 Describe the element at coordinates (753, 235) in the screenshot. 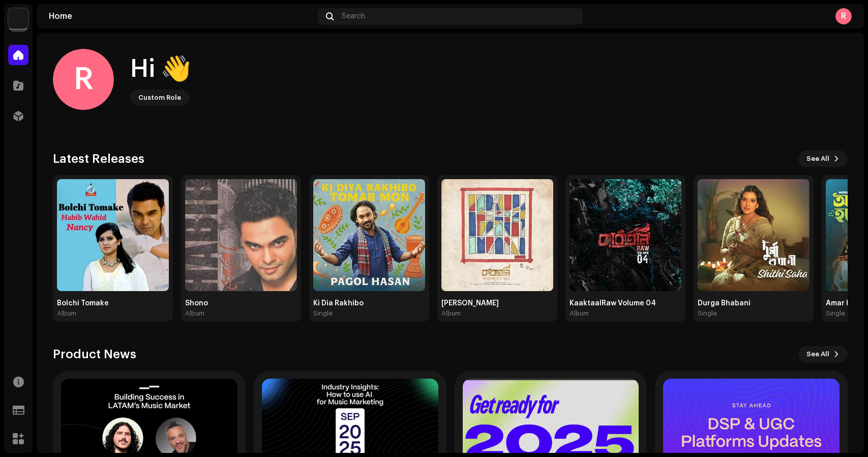

I see `img: eb48e3f9-b574-4d4c-aecd-4f945c2bcb7f` at that location.